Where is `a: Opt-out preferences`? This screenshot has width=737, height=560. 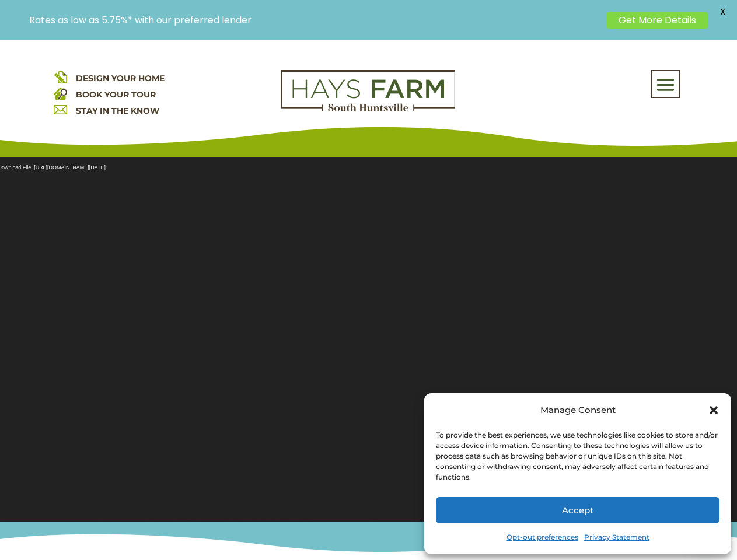 a: Opt-out preferences is located at coordinates (542, 537).